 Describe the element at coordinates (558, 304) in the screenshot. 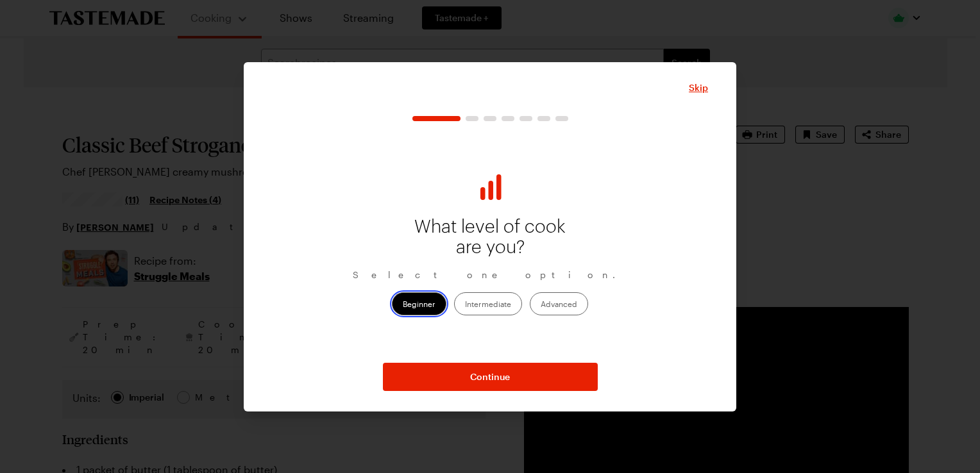

I see `label: Advanced` at that location.